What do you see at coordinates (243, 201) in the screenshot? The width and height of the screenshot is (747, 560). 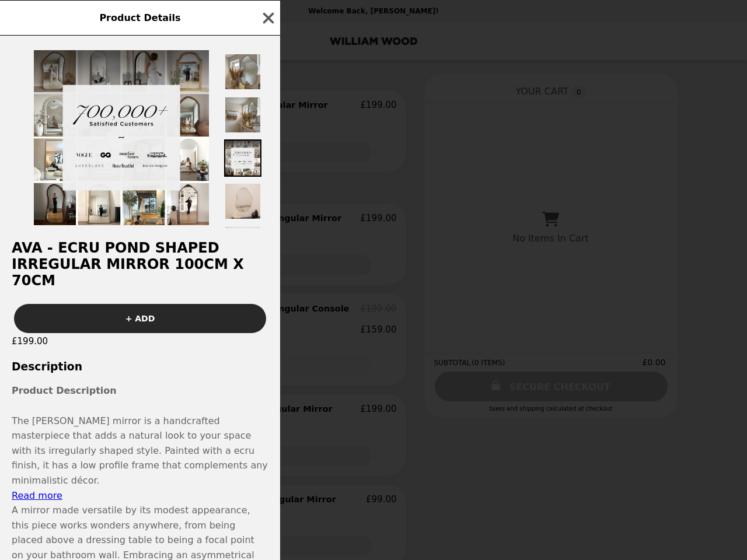 I see `img: Thumbnail 4` at bounding box center [243, 201].